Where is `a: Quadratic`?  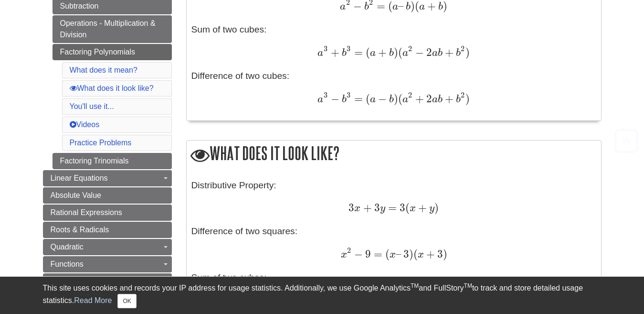 a: Quadratic is located at coordinates (108, 247).